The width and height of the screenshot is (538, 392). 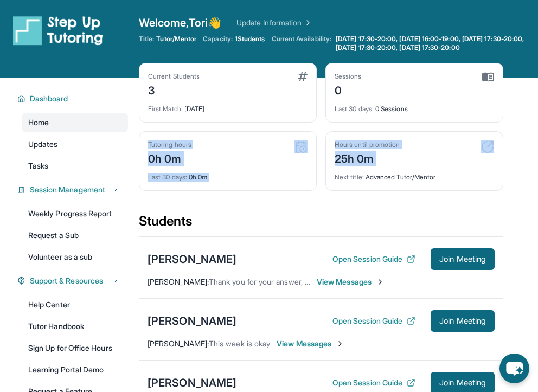 What do you see at coordinates (147, 39) in the screenshot?
I see `span: Title:` at bounding box center [147, 39].